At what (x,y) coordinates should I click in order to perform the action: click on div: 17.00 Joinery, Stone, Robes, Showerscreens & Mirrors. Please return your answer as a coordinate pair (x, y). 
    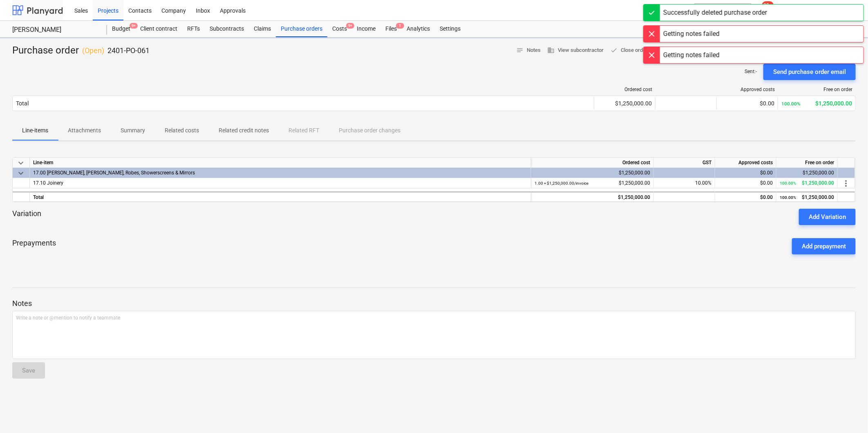
    Looking at the image, I should click on (280, 173).